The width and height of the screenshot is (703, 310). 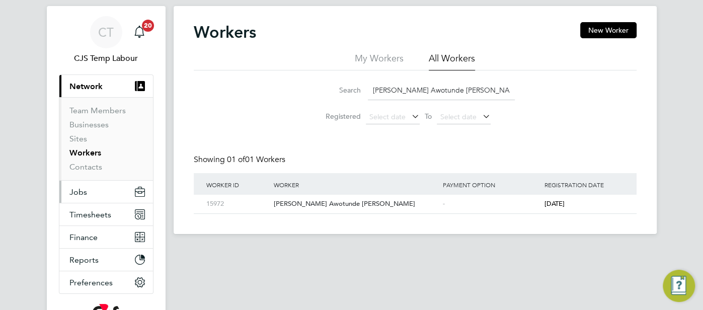 I want to click on label: Registered, so click(x=338, y=116).